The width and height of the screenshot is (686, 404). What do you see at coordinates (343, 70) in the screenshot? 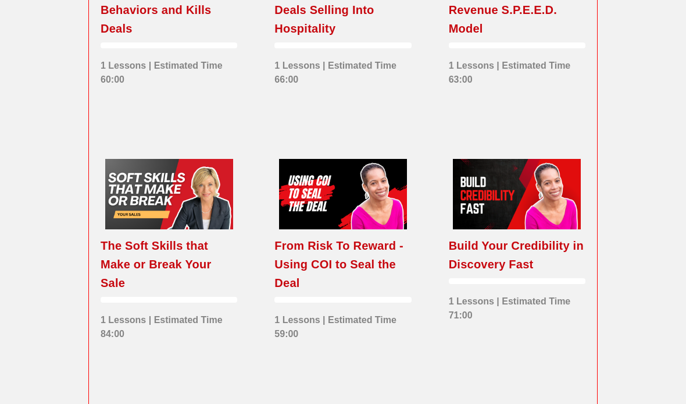
I see `div: 1 Lessons | Estimated Time 66:00` at bounding box center [343, 70].